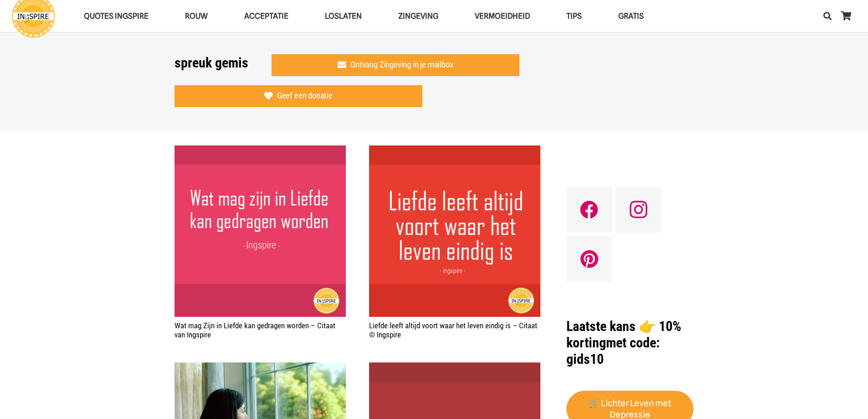 The image size is (868, 419). Describe the element at coordinates (624, 334) in the screenshot. I see `strong: Laatste kans 👉 10% korting` at that location.